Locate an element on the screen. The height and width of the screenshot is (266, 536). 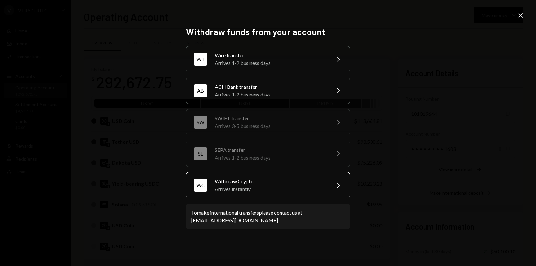
div: AB is located at coordinates (200, 91).